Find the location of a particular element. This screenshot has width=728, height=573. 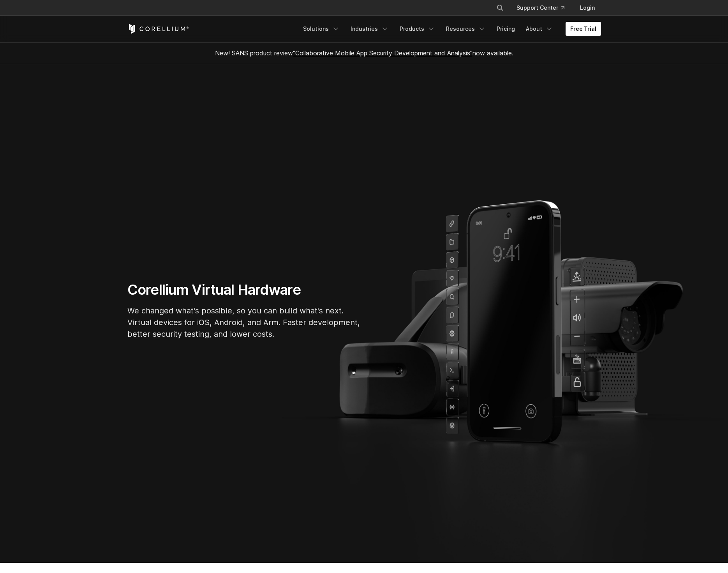

button: Search is located at coordinates (500, 8).